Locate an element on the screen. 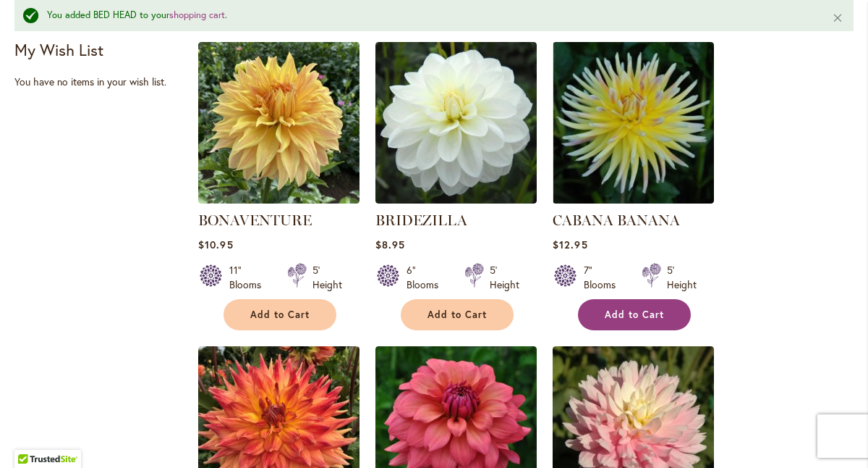 Image resolution: width=868 pixels, height=468 pixels. a: shopping cart is located at coordinates (197, 14).